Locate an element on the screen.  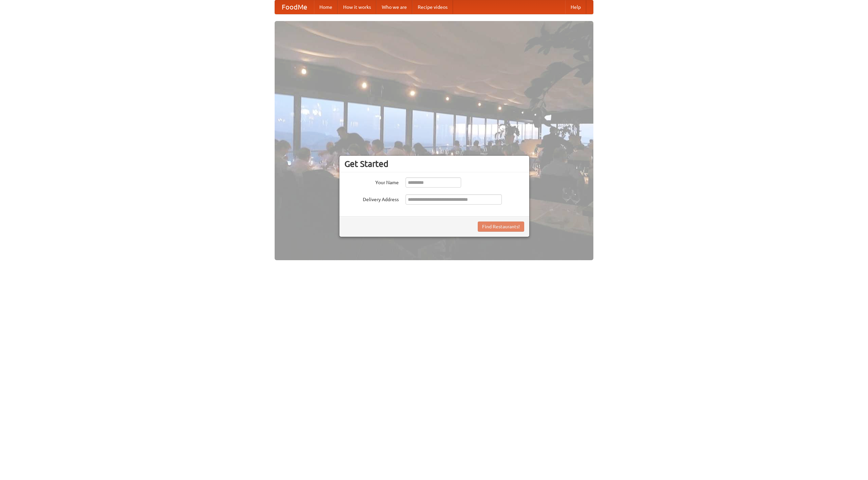
a: Home is located at coordinates (326, 7).